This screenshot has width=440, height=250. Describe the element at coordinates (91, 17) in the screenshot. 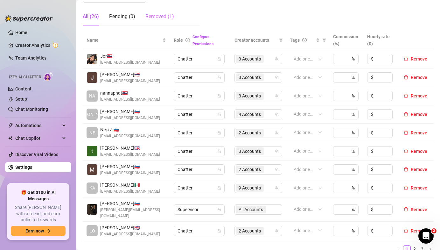

I see `div: All (26)` at that location.